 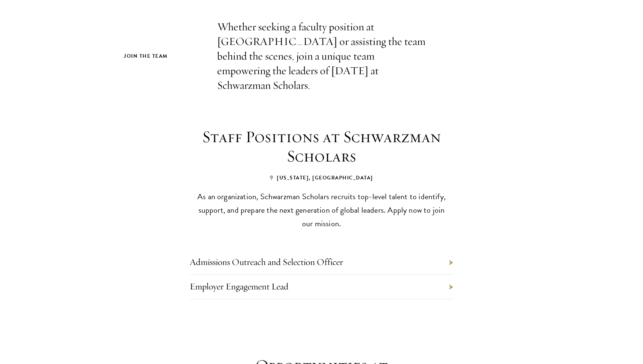 I want to click on p: As an organization, Schwarzman Scholars recruits top-level talent to identify, support, and prepa..., so click(x=321, y=210).